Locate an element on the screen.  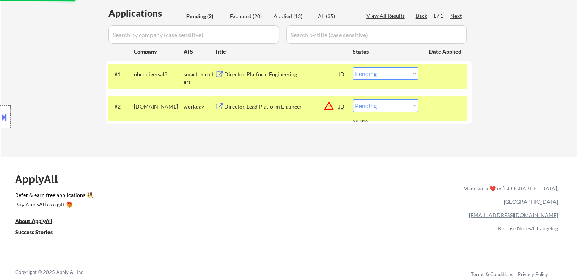
div: All (35) is located at coordinates (337, 16).